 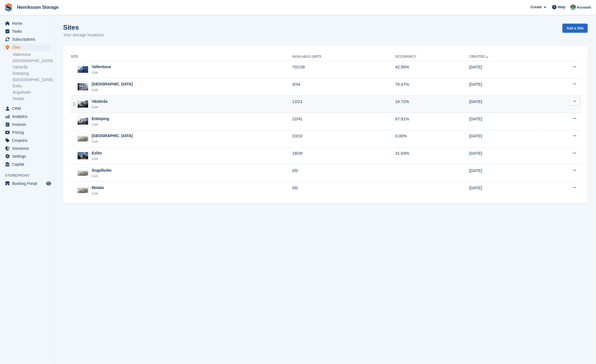 What do you see at coordinates (32, 99) in the screenshot?
I see `a: Motala` at bounding box center [32, 99].